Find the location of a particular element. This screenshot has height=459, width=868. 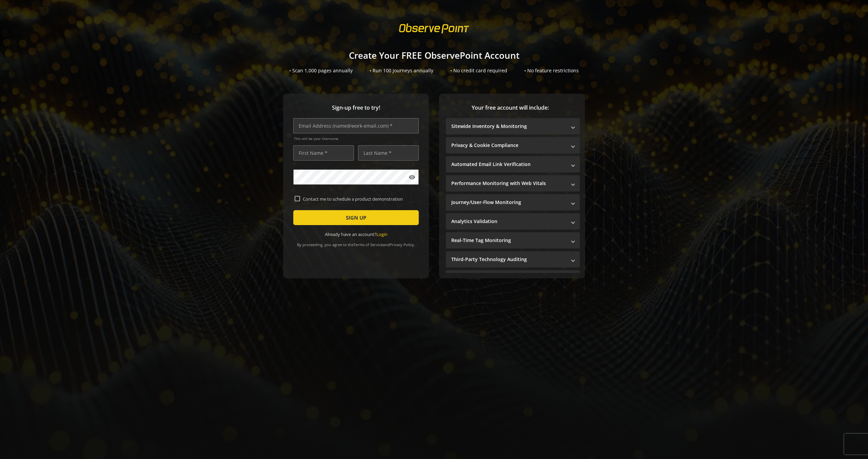

button: SIGN UP is located at coordinates (356, 217).